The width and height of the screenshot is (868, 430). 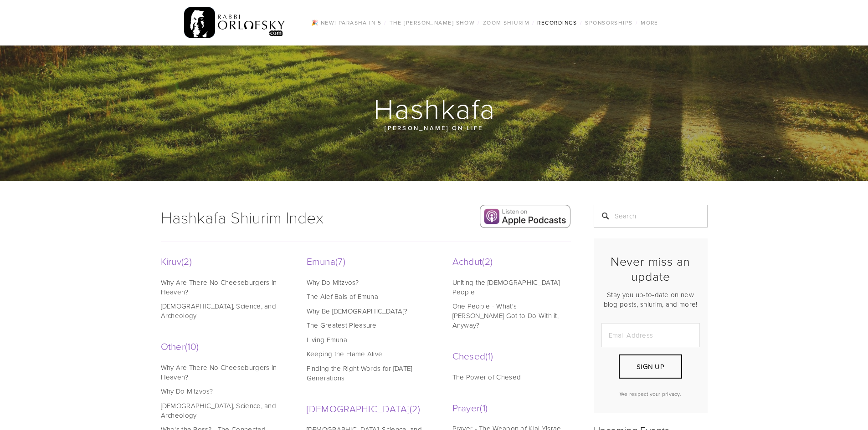 I want to click on h1: Hashkafa Shiurim Index, so click(x=277, y=217).